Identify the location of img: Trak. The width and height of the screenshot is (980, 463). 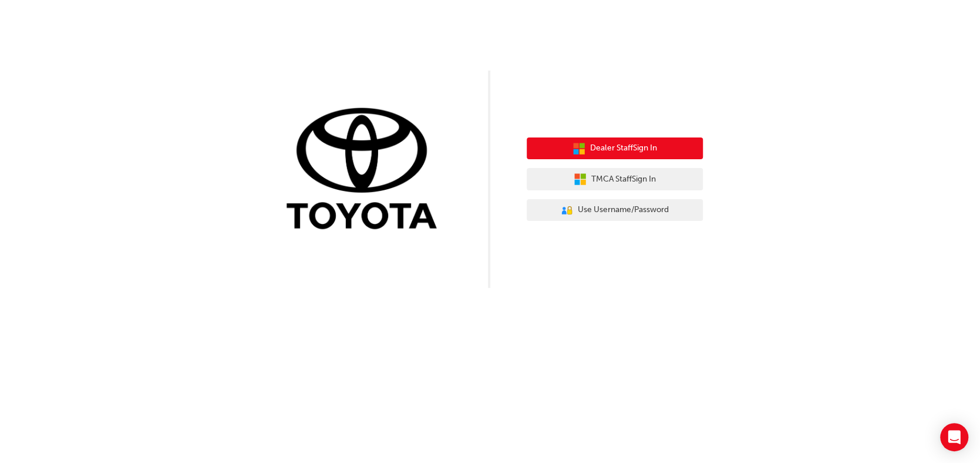
(366, 169).